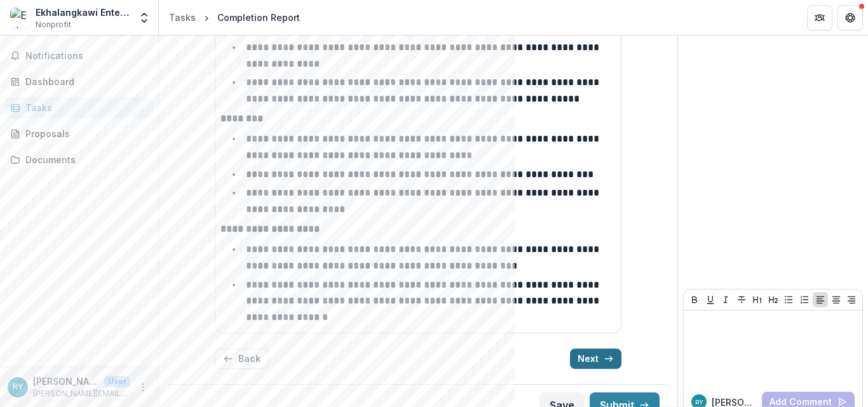  What do you see at coordinates (20, 18) in the screenshot?
I see `img: Ekhalangkawi Enterprise` at bounding box center [20, 18].